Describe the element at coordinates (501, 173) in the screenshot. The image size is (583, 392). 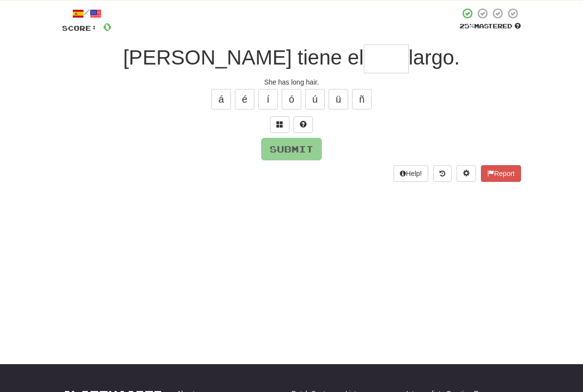
I see `button: Report` at that location.